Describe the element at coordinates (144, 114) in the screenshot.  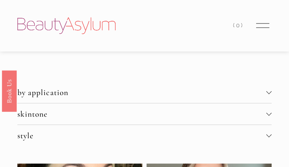
I see `button: skintone` at that location.